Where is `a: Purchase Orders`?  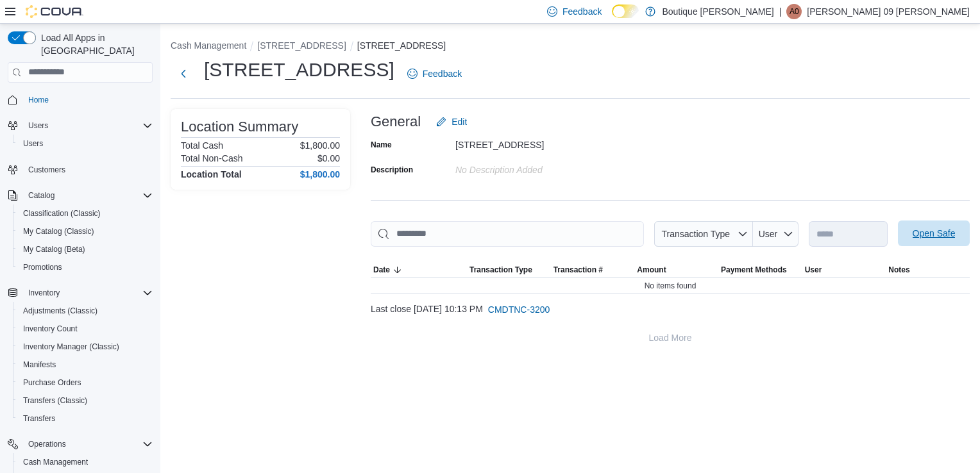 a: Purchase Orders is located at coordinates (52, 383).